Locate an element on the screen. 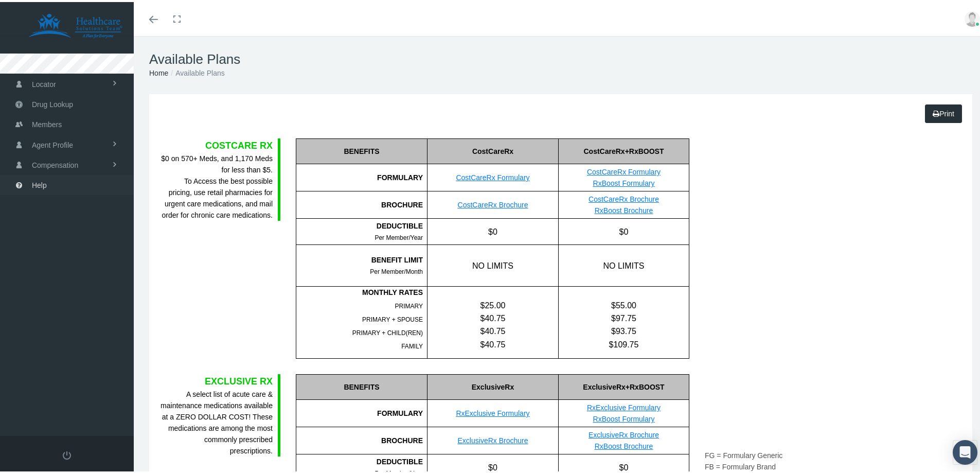  div: MONTHLY RATES is located at coordinates (359, 290).